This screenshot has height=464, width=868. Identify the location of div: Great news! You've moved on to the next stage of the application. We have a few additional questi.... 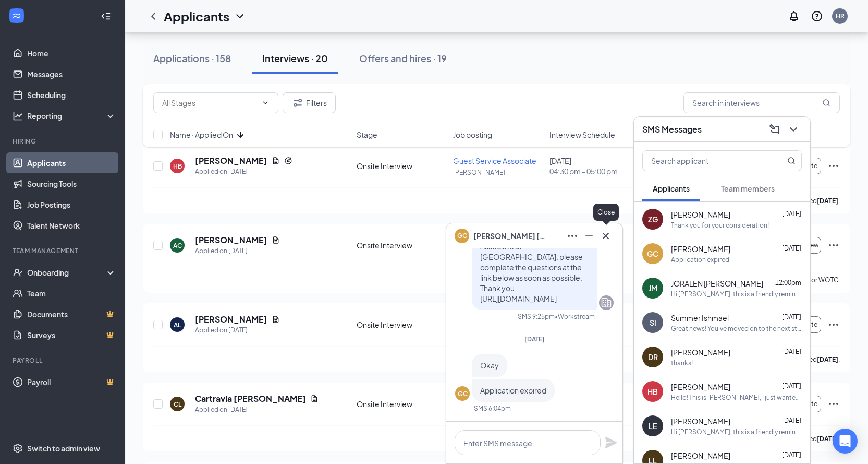
(736, 328).